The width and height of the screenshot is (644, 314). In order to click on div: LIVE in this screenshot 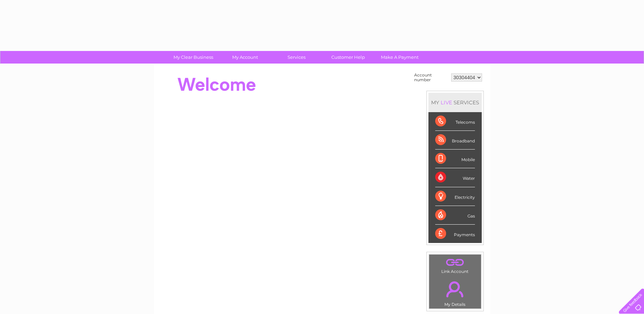, I will do `click(447, 102)`.